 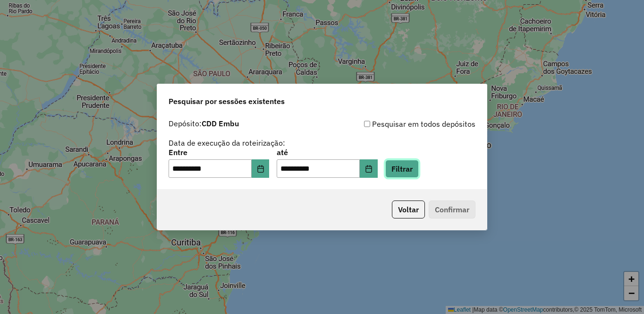 I want to click on label: Depósito:, so click(x=203, y=123).